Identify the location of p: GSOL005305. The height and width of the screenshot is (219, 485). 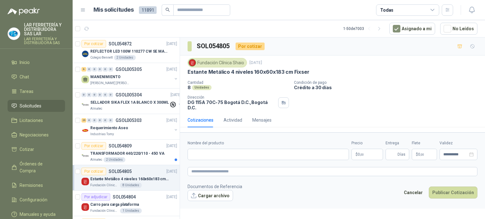
(129, 69).